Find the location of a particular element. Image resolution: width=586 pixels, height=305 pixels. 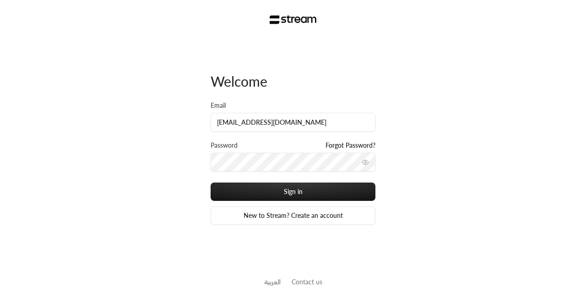

label: Password is located at coordinates (224, 145).